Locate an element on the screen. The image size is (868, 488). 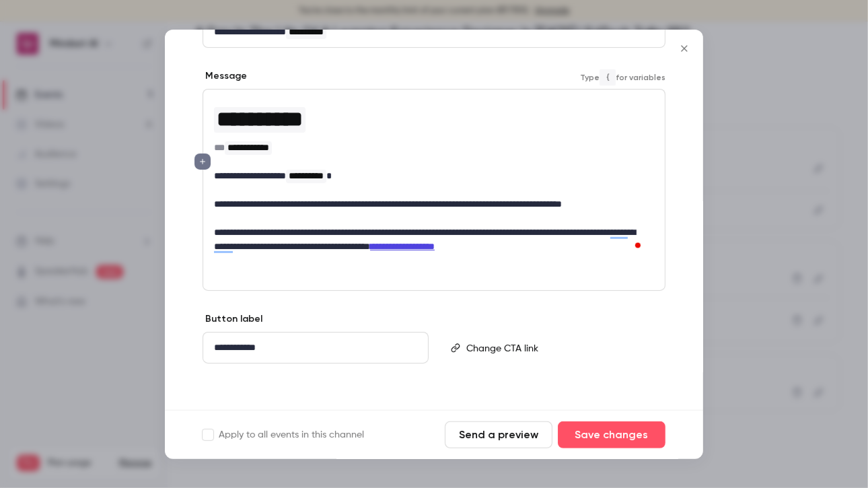
span: Type for variables is located at coordinates (622, 77).